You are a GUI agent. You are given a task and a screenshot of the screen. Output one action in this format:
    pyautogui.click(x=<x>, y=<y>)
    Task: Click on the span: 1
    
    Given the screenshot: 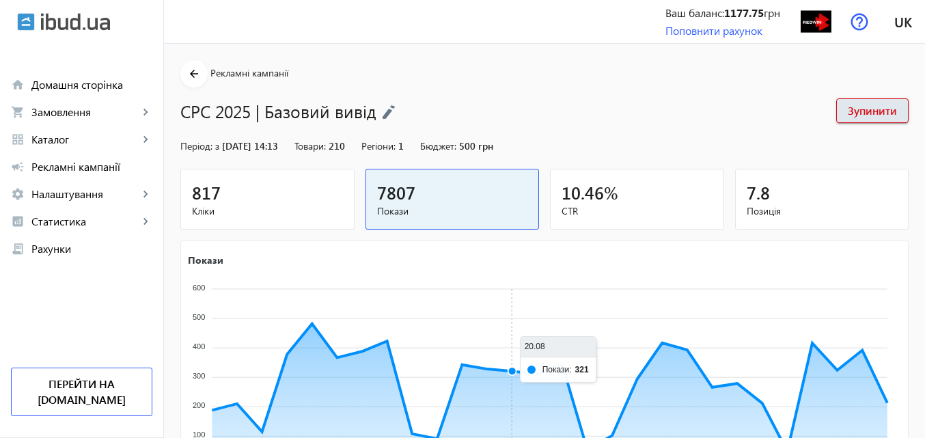 What is the action you would take?
    pyautogui.click(x=401, y=146)
    